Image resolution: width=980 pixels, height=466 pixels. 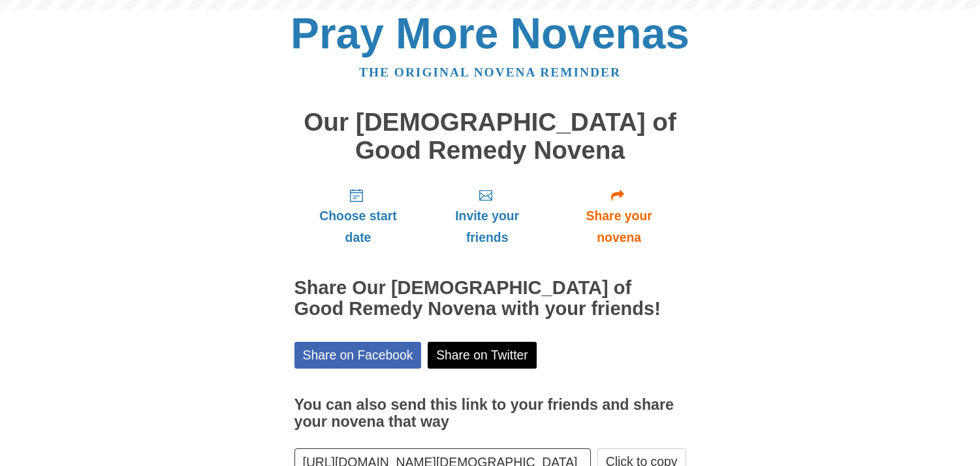 What do you see at coordinates (359, 215) in the screenshot?
I see `a: Choose start date` at bounding box center [359, 215].